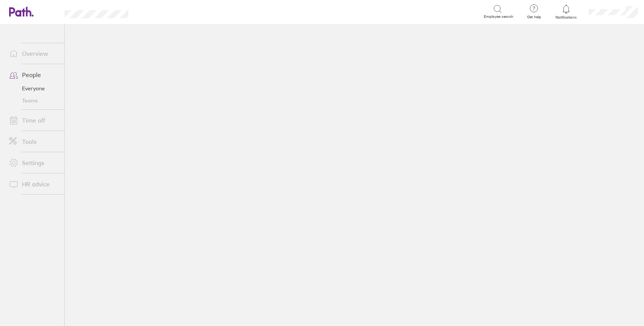  Describe the element at coordinates (566, 12) in the screenshot. I see `a: Notifications` at that location.